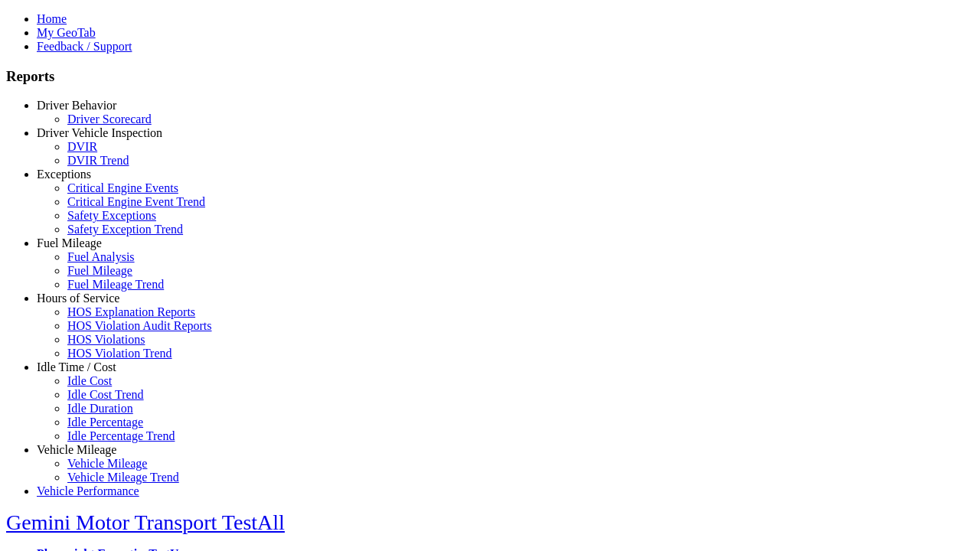 The width and height of the screenshot is (980, 551). I want to click on a: Feedback / Support, so click(85, 46).